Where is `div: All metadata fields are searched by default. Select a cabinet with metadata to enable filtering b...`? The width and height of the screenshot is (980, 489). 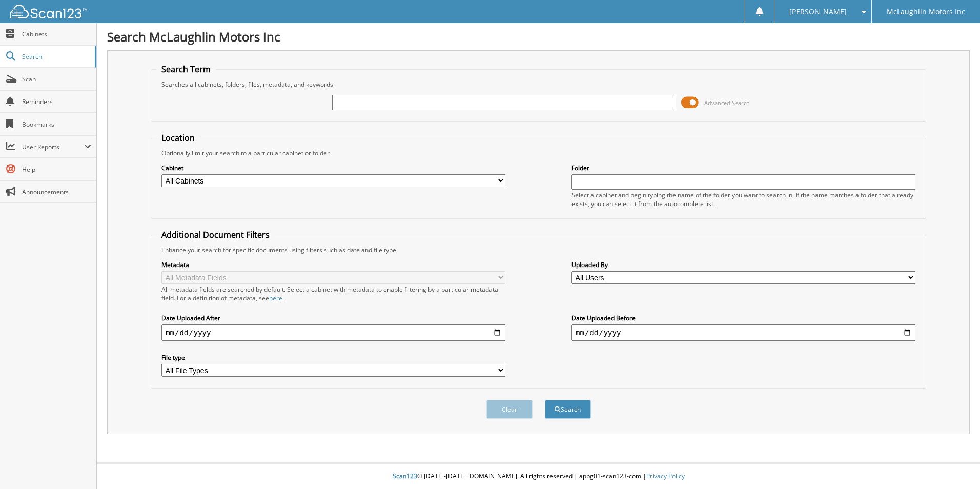 div: All metadata fields are searched by default. Select a cabinet with metadata to enable filtering b... is located at coordinates (333, 294).